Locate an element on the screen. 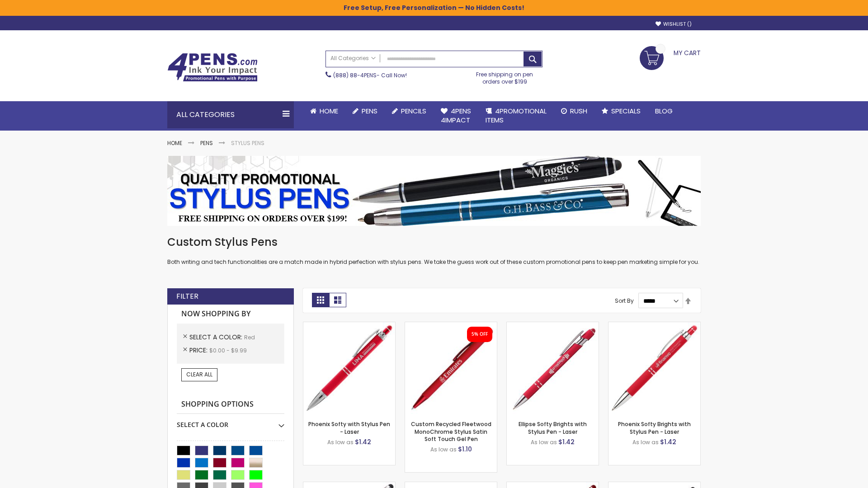  img: 4Pens Custom Pens and Promotional Products is located at coordinates (212, 67).